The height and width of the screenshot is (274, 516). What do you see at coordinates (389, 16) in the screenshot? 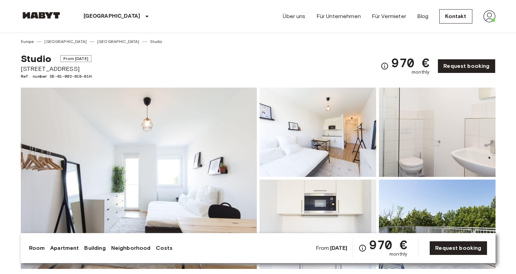
I see `a: Für Vermieter` at bounding box center [389, 16].